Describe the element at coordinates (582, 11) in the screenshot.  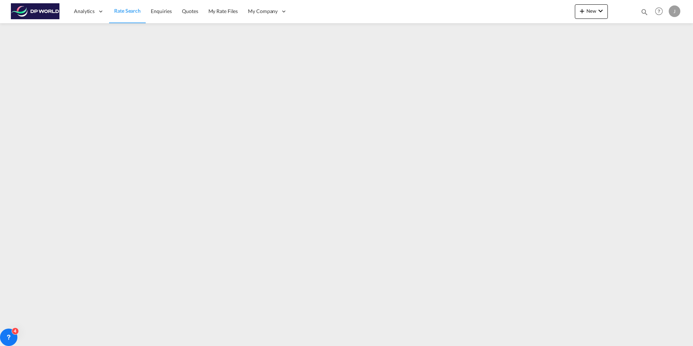
I see `md-icon: icon-plus 400-fg` at that location.